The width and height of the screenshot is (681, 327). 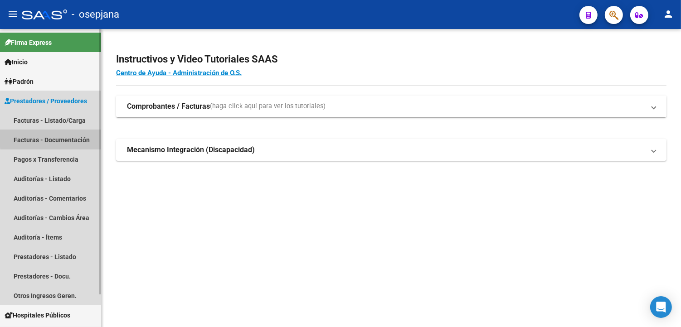 I want to click on mat-expansion-panel-header: Comprobantes / Facturas(haga click aquí para ver los tutoriales), so click(x=391, y=107).